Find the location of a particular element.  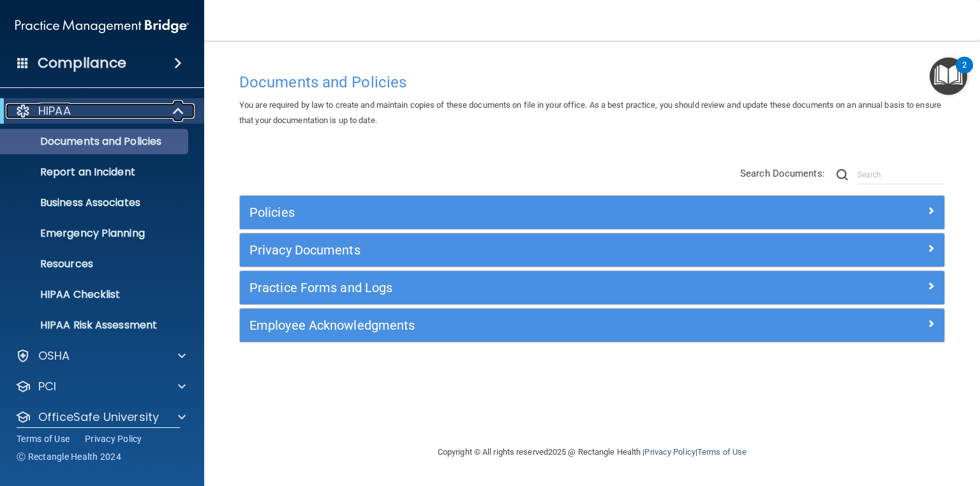

a: PCI is located at coordinates (101, 386).